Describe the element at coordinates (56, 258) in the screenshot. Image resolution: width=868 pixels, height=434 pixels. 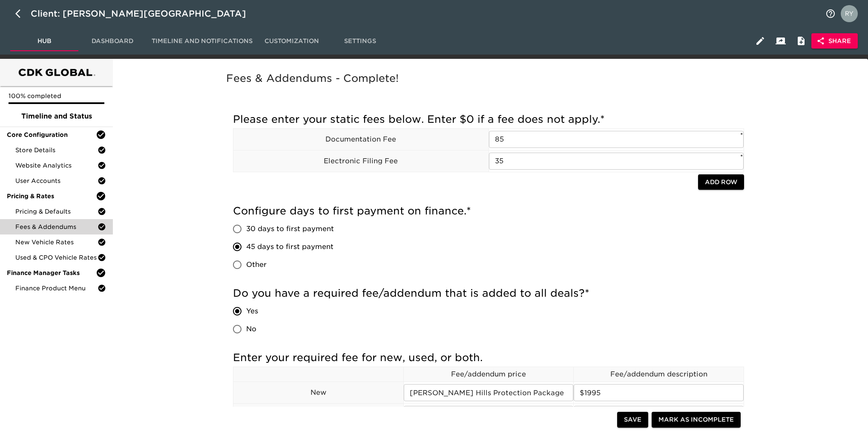
I see `span: Used & CPO Vehicle Rates` at that location.